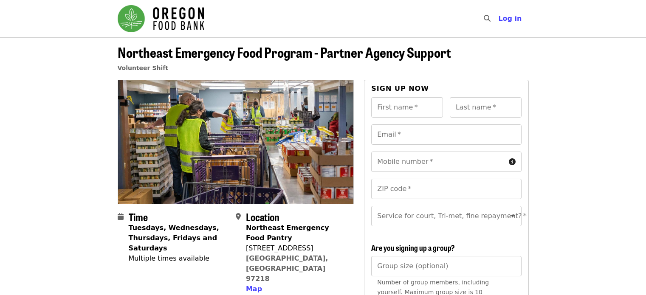 Image resolution: width=646 pixels, height=295 pixels. Describe the element at coordinates (174, 238) in the screenshot. I see `strong: Tuesdays, Wednesdays, Thursdays, Fridays and Saturdays` at that location.